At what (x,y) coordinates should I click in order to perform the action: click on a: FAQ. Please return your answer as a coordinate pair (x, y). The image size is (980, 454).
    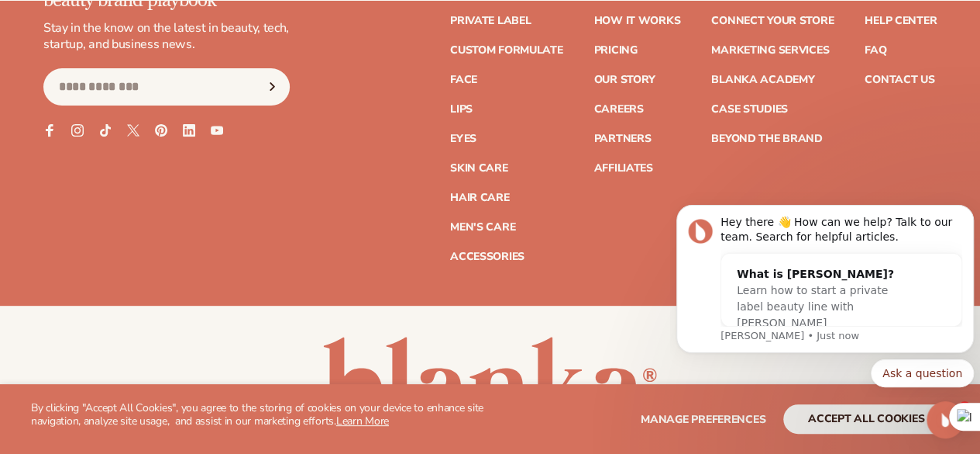
    Looking at the image, I should click on (875, 51).